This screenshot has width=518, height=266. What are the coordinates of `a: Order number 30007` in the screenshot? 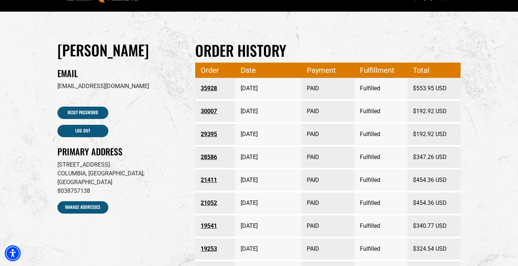 It's located at (215, 111).